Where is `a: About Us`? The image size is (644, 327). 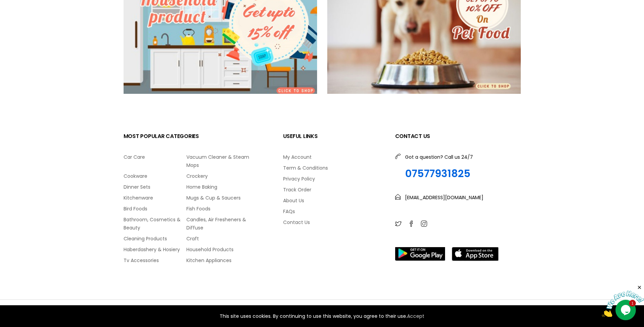
a: About Us is located at coordinates (334, 201).